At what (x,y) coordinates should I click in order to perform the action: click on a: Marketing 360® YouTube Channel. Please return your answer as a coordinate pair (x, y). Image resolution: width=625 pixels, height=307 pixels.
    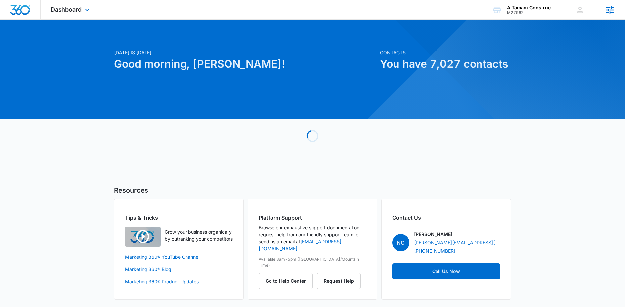
    Looking at the image, I should click on (179, 257).